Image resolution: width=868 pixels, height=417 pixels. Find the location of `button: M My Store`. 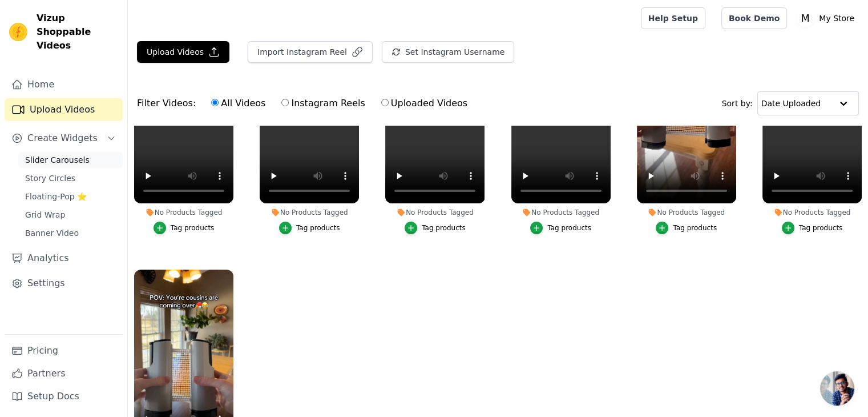

button: M My Store is located at coordinates (828, 18).